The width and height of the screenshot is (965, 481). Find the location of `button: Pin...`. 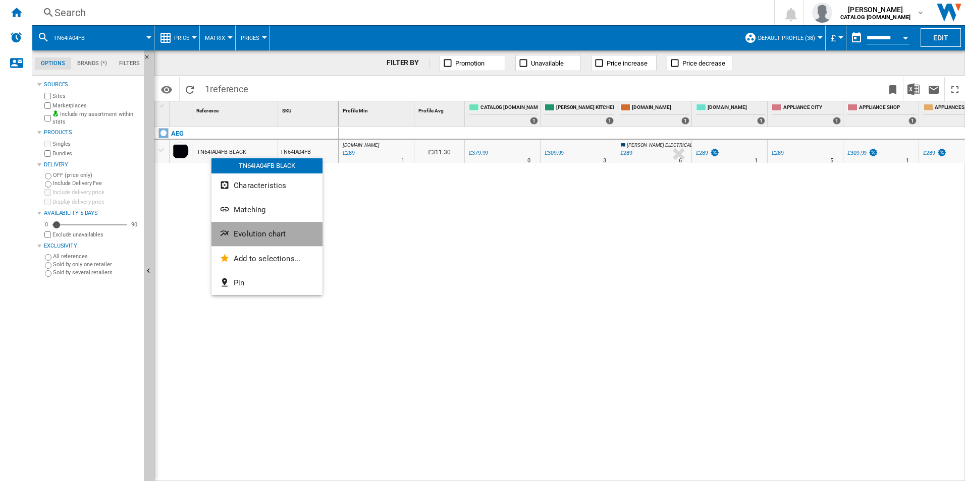

button: Pin... is located at coordinates (267, 283).